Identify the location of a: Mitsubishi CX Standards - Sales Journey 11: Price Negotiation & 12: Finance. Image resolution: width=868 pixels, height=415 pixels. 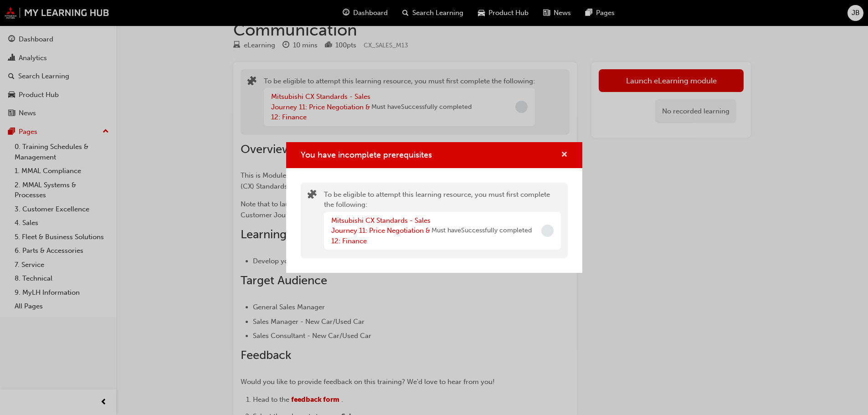
(381, 230).